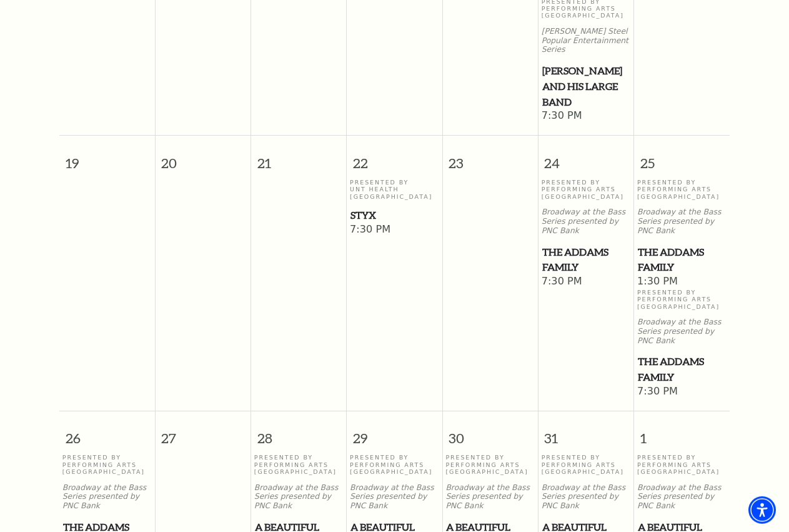 The height and width of the screenshot is (532, 789). Describe the element at coordinates (490, 157) in the screenshot. I see `span: 23` at that location.